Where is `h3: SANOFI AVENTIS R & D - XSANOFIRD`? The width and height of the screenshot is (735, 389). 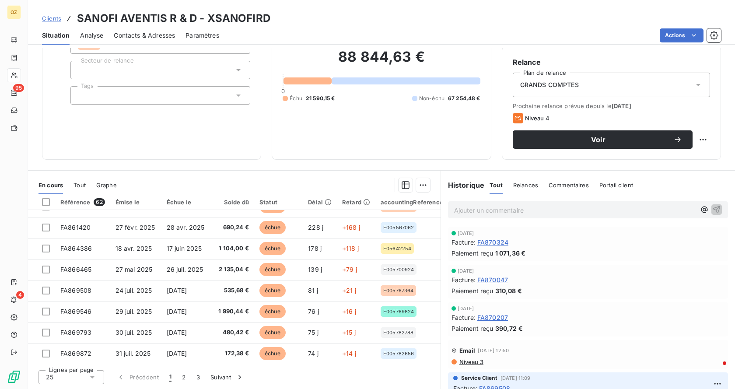
h3: SANOFI AVENTIS R & D - XSANOFIRD is located at coordinates (174, 18).